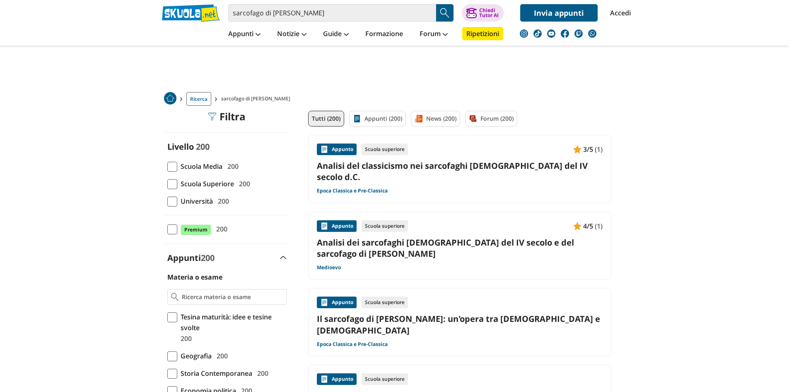  Describe the element at coordinates (434, 34) in the screenshot. I see `a: Forum` at that location.